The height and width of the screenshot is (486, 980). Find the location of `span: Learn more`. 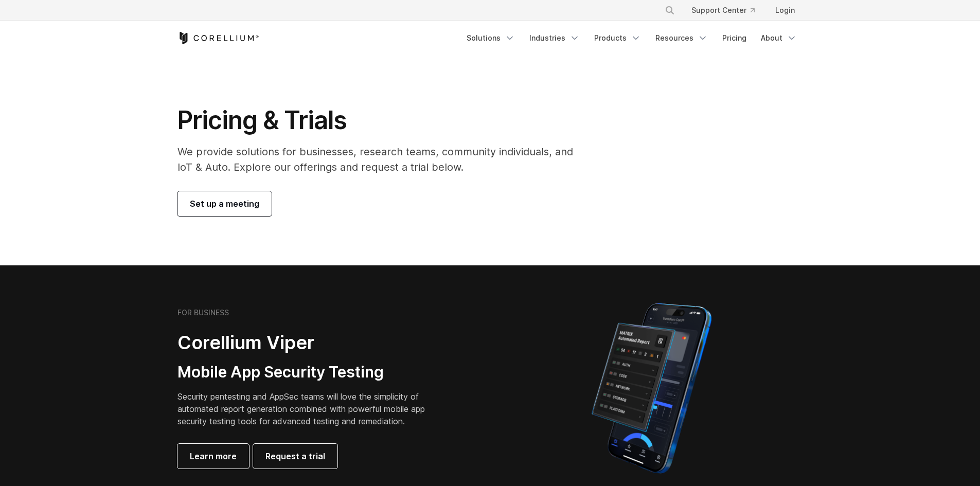

span: Learn more is located at coordinates (213, 456).